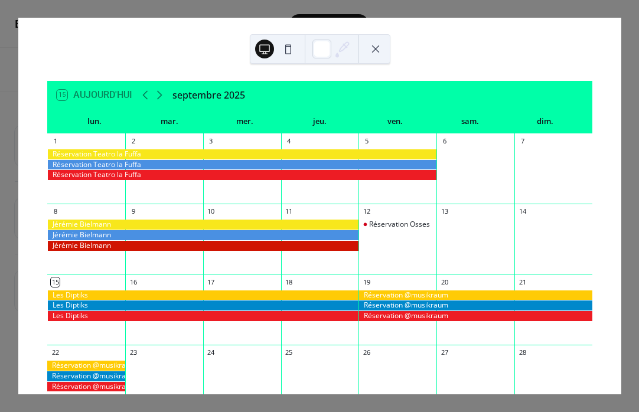 This screenshot has width=639, height=412. What do you see at coordinates (55, 211) in the screenshot?
I see `div: 8` at bounding box center [55, 211].